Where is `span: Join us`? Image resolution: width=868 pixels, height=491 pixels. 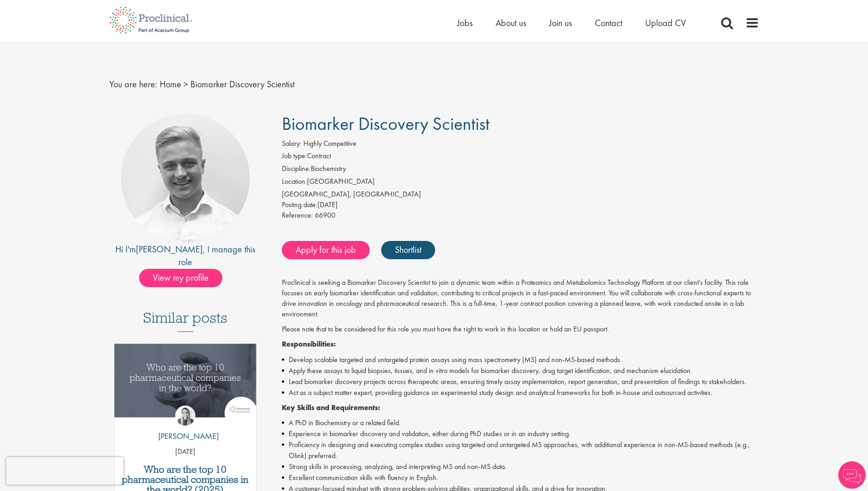 span: Join us is located at coordinates (561, 23).